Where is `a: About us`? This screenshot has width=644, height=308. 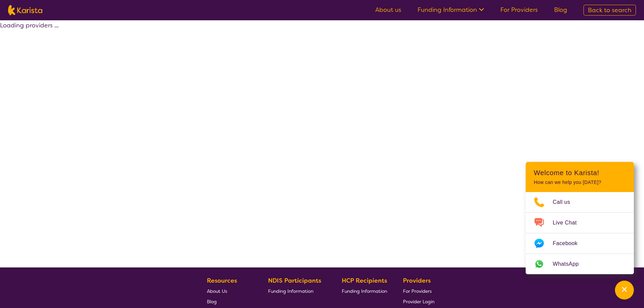
a: About us is located at coordinates (388, 10).